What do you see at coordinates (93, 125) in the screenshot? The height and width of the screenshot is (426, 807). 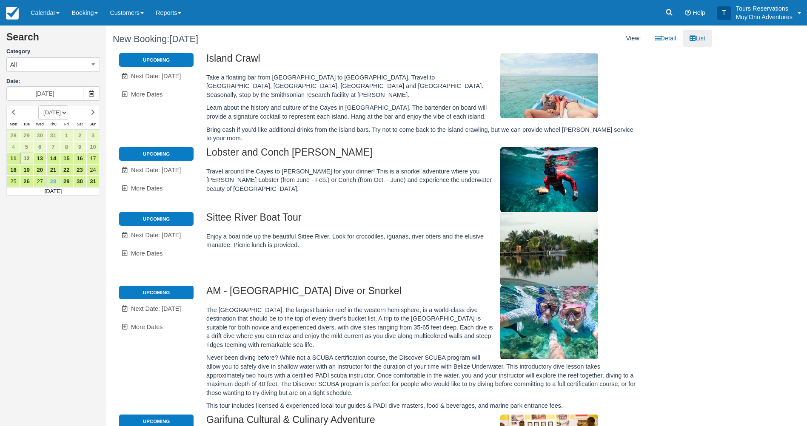 I see `th: Sun` at bounding box center [93, 125].